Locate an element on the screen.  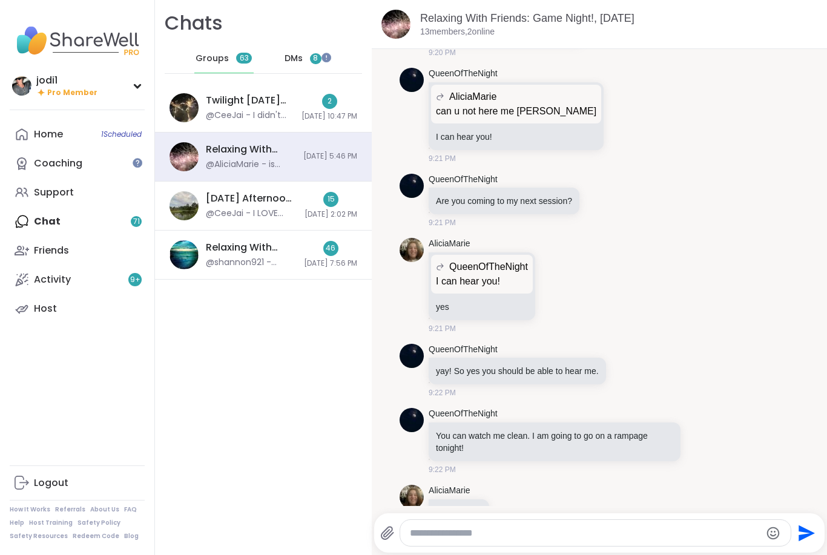
p: You can watch me clean. I am going to go on a rampage tonight! is located at coordinates (554, 442).